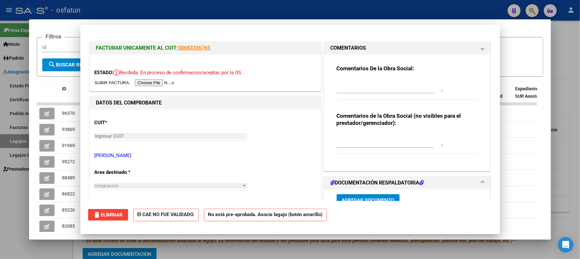  Describe the element at coordinates (107, 186) in the screenshot. I see `span: Integración` at that location.